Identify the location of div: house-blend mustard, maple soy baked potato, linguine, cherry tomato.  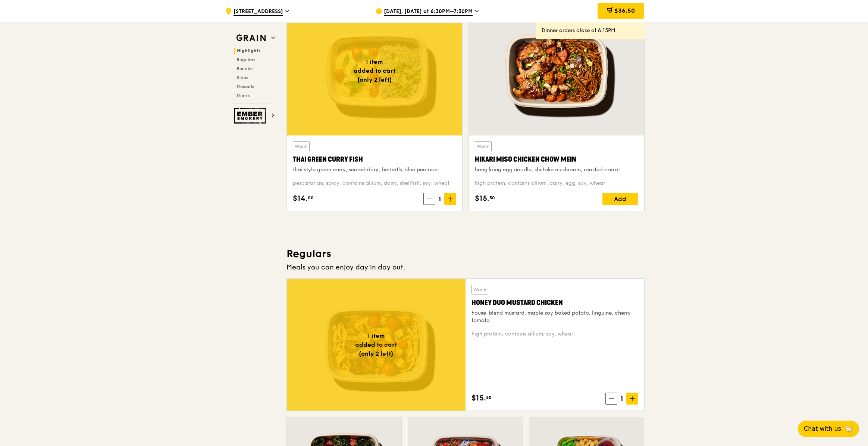
(555, 317).